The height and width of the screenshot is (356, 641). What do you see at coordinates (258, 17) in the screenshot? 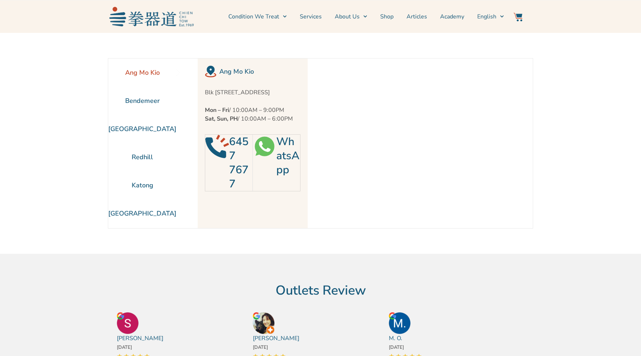
I see `a: Condition We Treat` at bounding box center [258, 17].